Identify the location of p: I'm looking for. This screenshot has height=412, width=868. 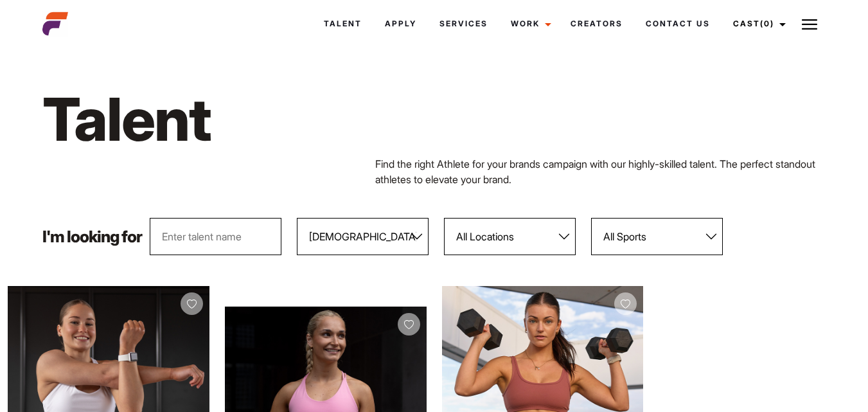
(92, 237).